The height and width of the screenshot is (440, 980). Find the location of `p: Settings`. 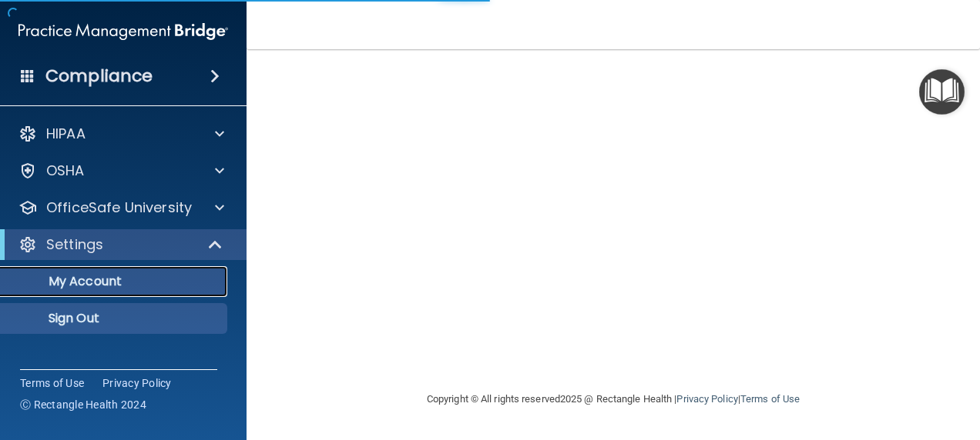

p: Settings is located at coordinates (75, 245).